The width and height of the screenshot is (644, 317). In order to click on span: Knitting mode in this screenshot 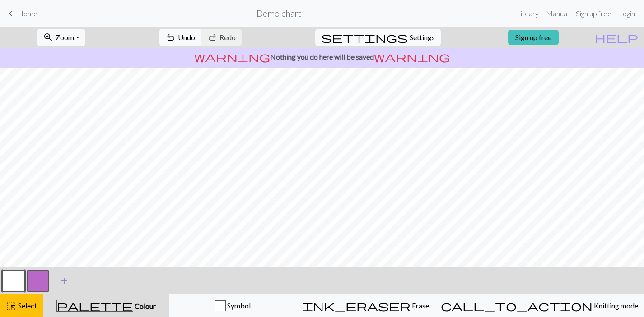, I will do `click(616, 306)`.